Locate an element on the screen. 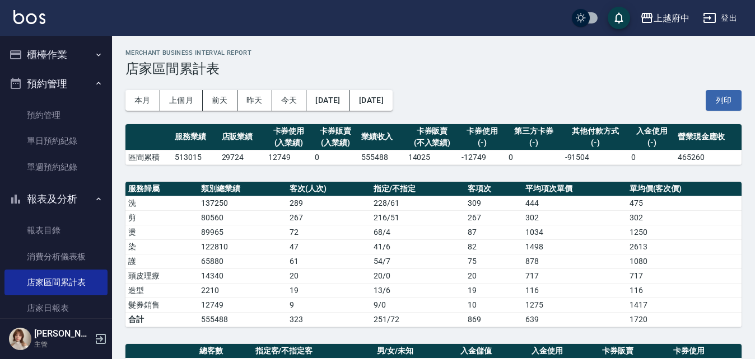  p: 主管 is located at coordinates (63, 345).